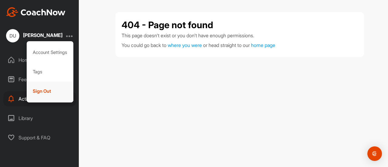 The image size is (388, 167). I want to click on h1: 404 - Page not found, so click(167, 25).